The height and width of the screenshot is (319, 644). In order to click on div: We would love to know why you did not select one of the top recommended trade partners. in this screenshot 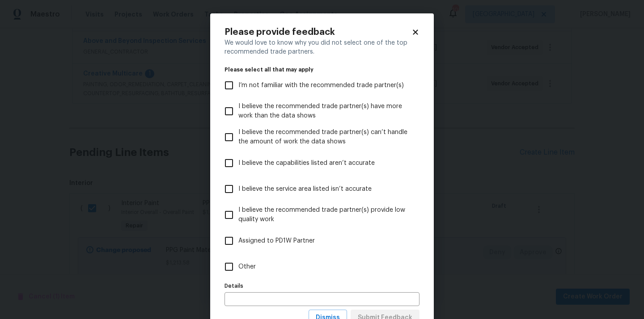, I will do `click(322, 47)`.